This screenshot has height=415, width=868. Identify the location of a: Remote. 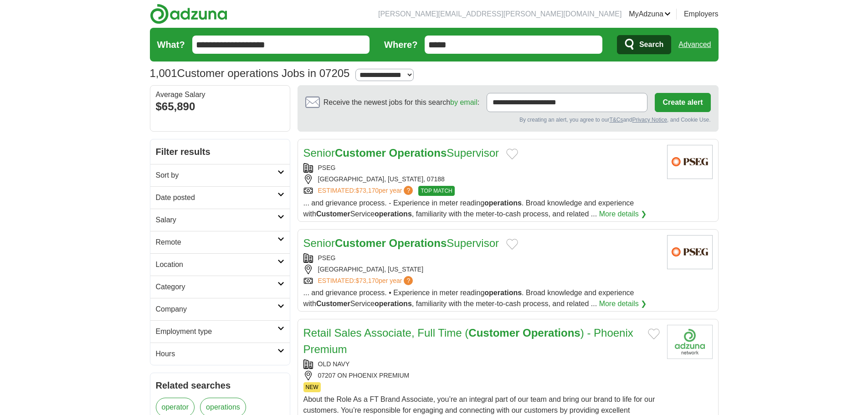
(220, 242).